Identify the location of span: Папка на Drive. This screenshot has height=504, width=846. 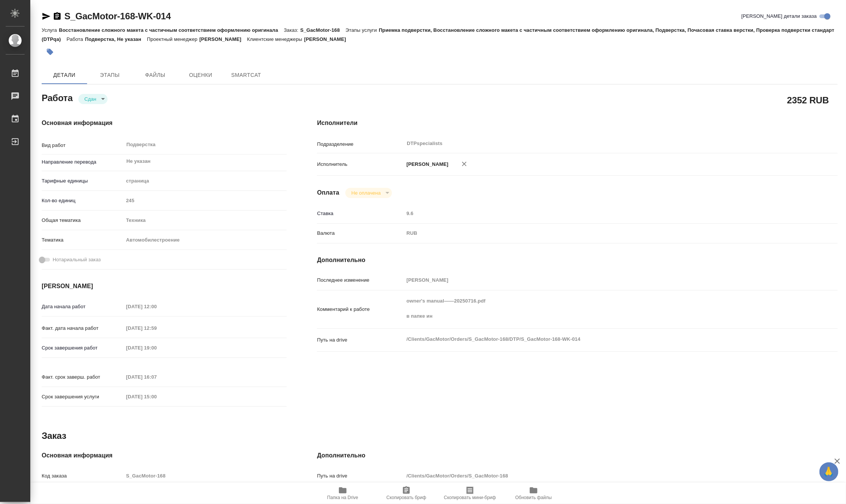
(343, 497).